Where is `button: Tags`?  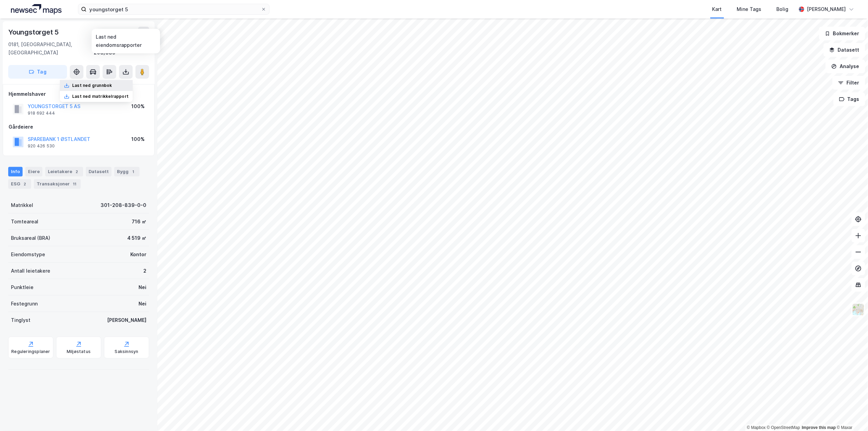 button: Tags is located at coordinates (849, 99).